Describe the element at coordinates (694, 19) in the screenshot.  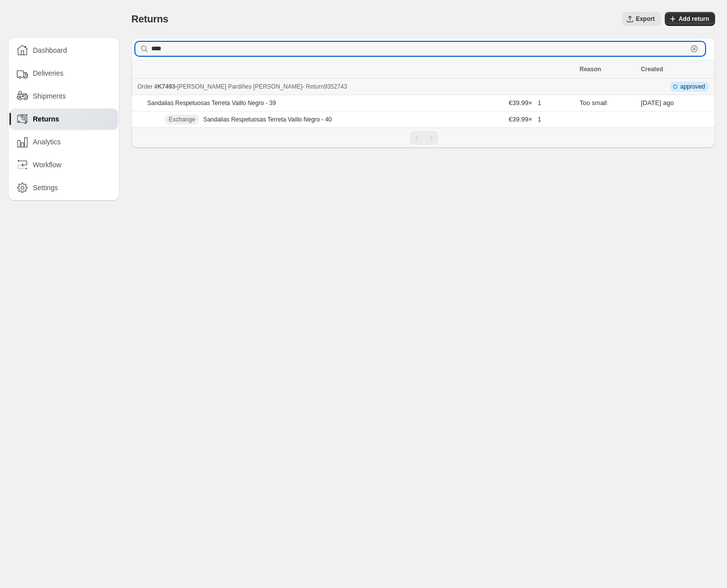
I see `span: Add return` at that location.